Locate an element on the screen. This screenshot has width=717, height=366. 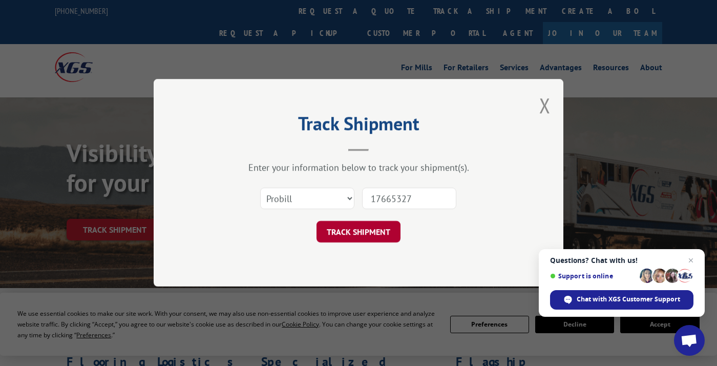
input: Number(s) is located at coordinates (409, 199).